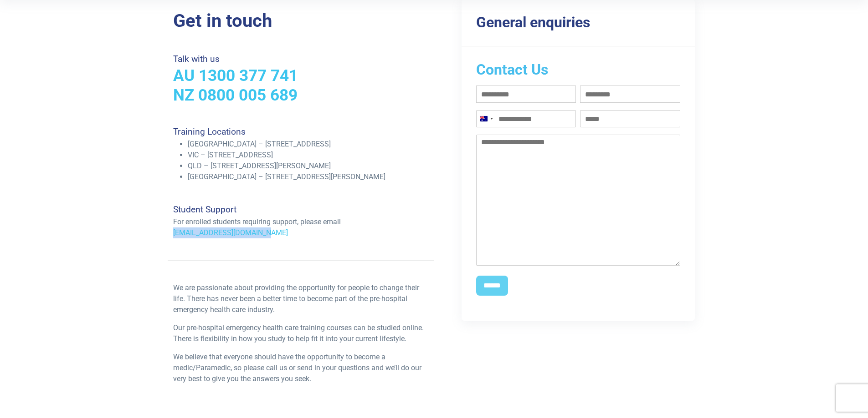  What do you see at coordinates (301, 209) in the screenshot?
I see `h4: Student Support` at bounding box center [301, 209].